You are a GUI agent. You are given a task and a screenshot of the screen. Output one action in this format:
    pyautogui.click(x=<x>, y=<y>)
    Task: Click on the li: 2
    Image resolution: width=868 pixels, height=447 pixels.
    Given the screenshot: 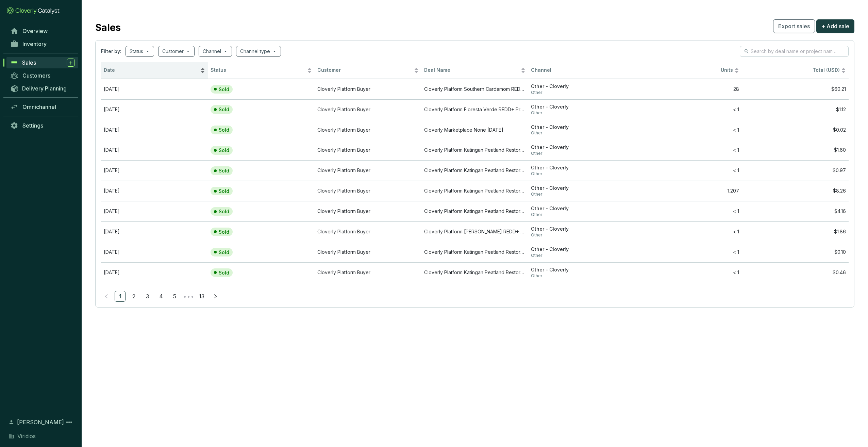 What is the action you would take?
    pyautogui.click(x=133, y=296)
    